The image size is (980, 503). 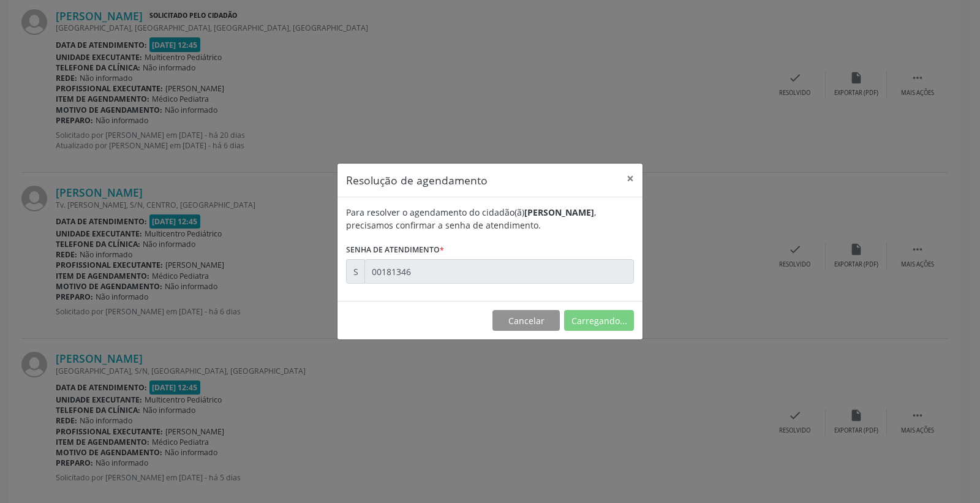 I want to click on h5: Resolução de agendamento, so click(x=416, y=180).